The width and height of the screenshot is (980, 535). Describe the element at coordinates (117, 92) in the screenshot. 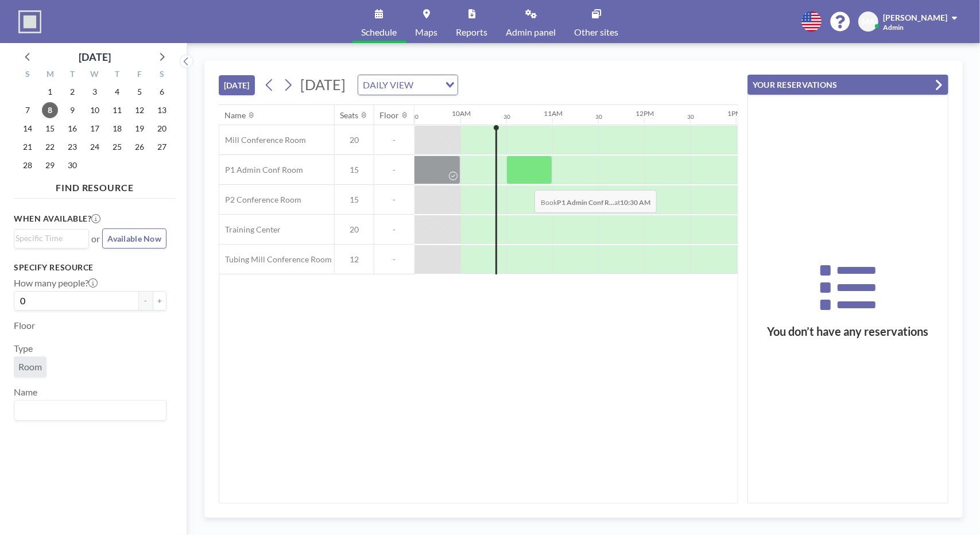

I see `span: Thursday, September 4, 2025` at that location.